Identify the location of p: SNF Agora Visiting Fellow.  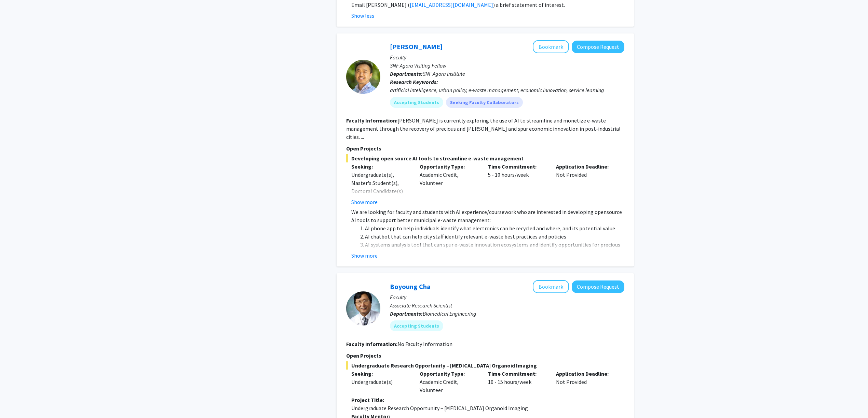
(507, 65).